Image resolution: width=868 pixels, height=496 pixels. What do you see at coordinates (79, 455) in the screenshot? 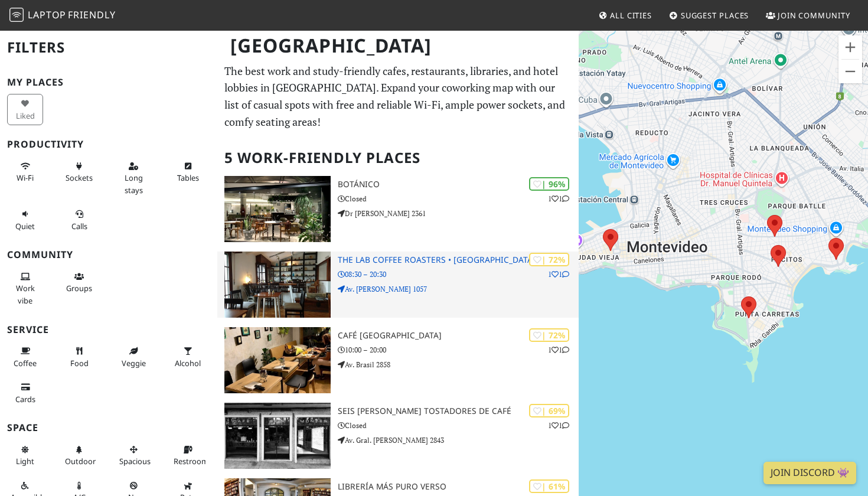
I see `button: Outdoor` at bounding box center [79, 455].